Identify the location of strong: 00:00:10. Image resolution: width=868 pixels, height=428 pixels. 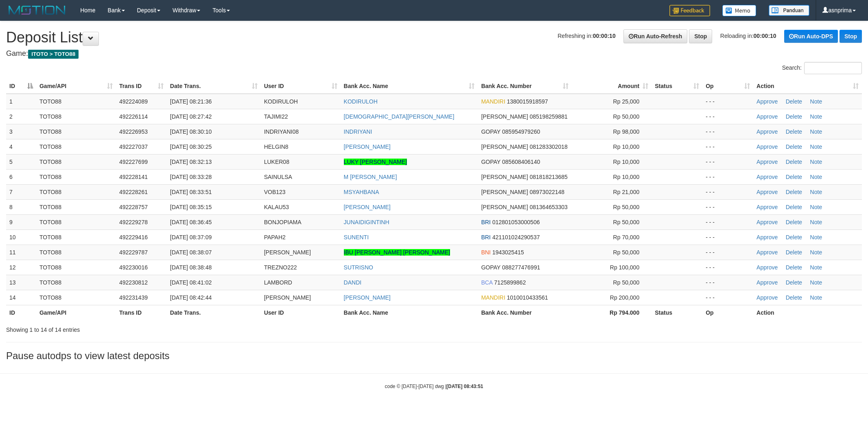
(604, 36).